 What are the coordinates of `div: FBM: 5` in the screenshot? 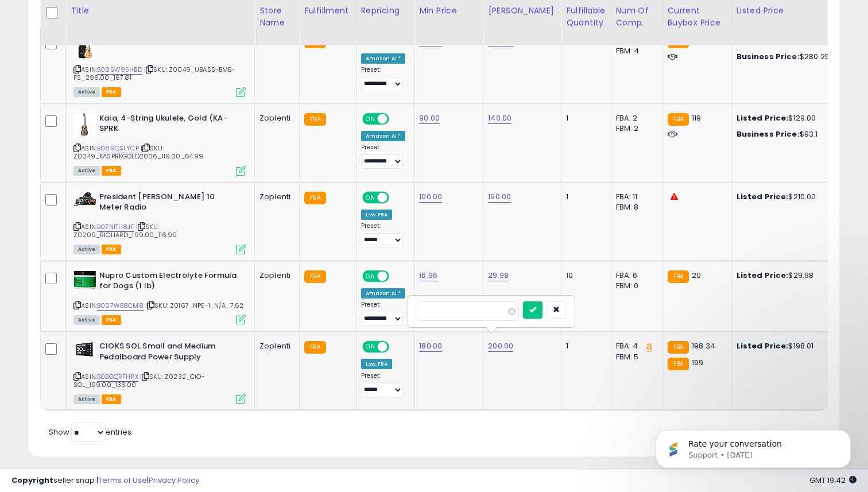 It's located at (634, 357).